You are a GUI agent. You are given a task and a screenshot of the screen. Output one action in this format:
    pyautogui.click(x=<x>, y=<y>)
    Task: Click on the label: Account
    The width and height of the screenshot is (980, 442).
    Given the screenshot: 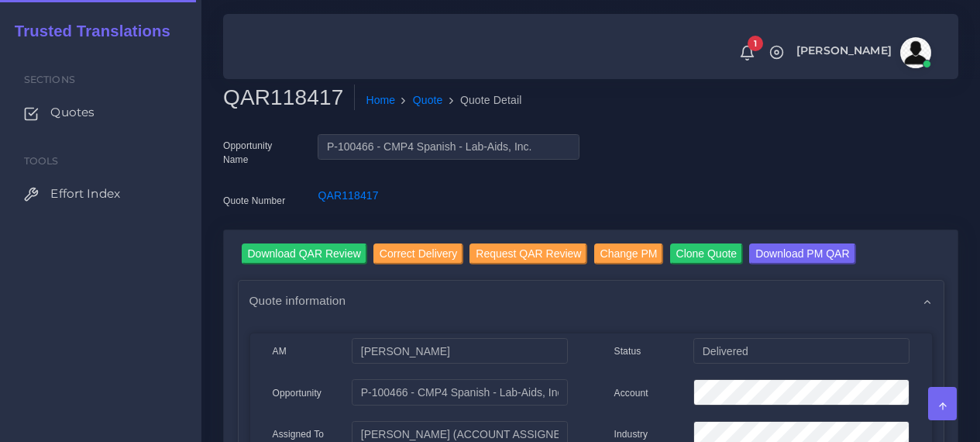 What is the action you would take?
    pyautogui.click(x=631, y=393)
    